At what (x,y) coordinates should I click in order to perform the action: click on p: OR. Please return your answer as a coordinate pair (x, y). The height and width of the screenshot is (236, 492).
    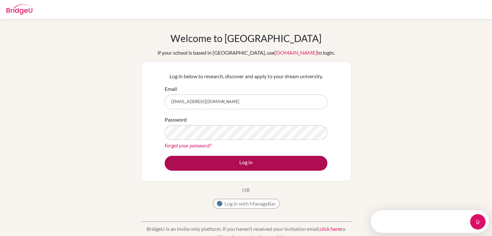
    Looking at the image, I should click on (246, 190).